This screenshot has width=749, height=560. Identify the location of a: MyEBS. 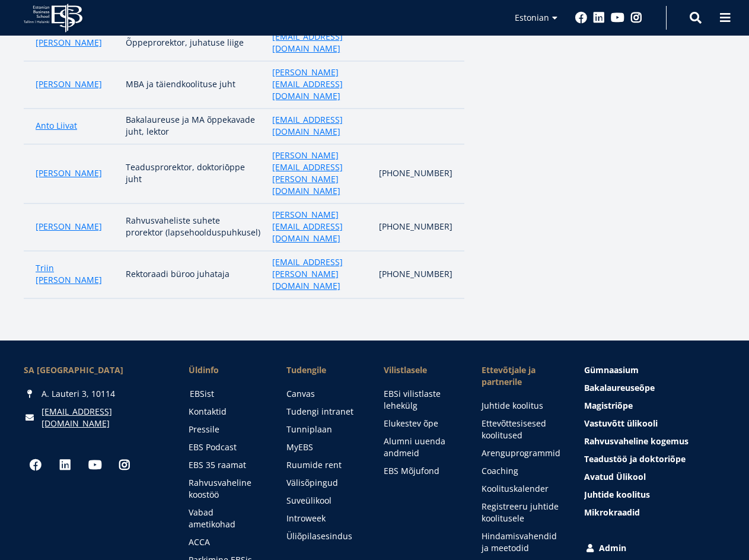
(323, 447).